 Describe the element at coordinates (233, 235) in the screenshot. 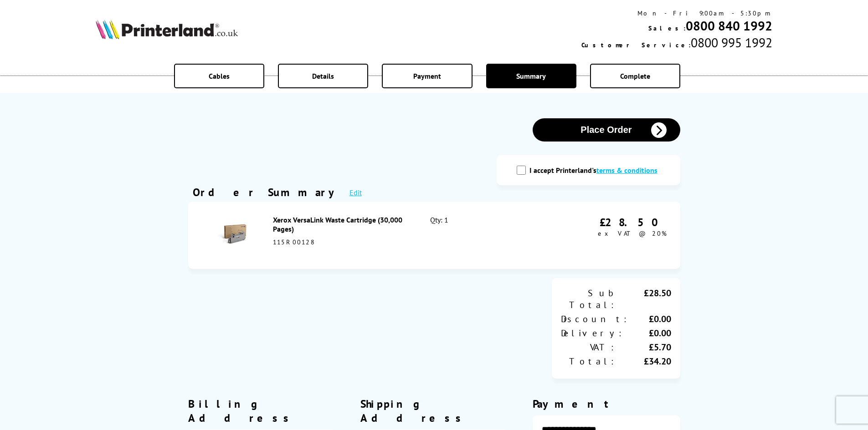

I see `img: Xerox VersaLink Waste Cartridge (30,000 Pages)` at that location.